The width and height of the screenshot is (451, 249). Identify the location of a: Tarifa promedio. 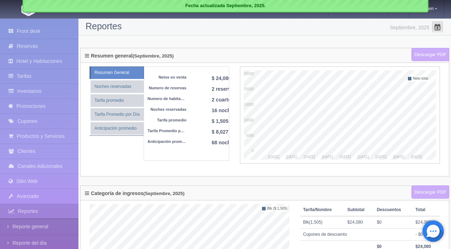
(117, 100).